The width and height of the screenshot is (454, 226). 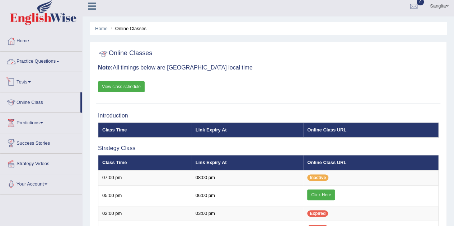 I want to click on a: Success Stories, so click(x=41, y=142).